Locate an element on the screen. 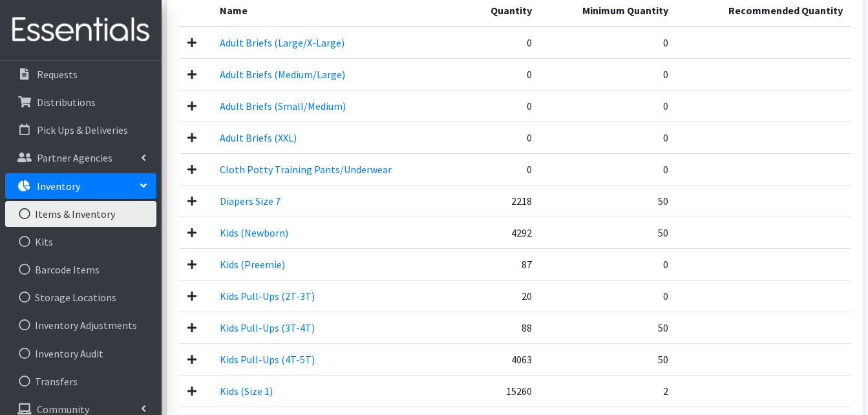 The height and width of the screenshot is (415, 868). a: Adult Briefs (Large/X-Large) is located at coordinates (282, 43).